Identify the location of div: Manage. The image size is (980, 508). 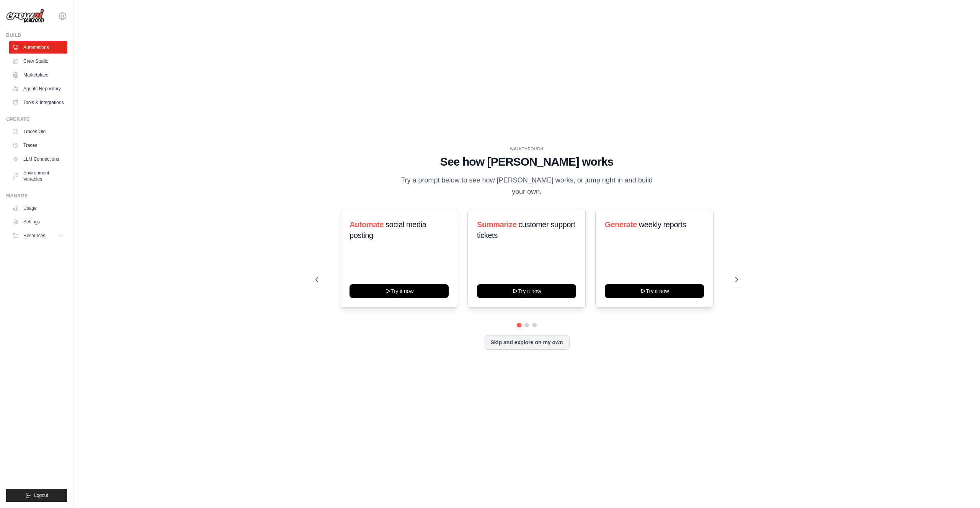
(37, 196).